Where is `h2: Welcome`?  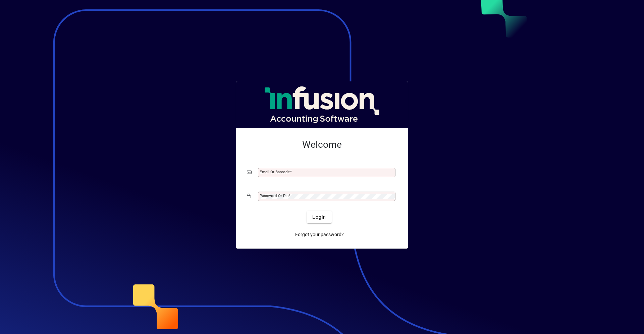 h2: Welcome is located at coordinates (322, 145).